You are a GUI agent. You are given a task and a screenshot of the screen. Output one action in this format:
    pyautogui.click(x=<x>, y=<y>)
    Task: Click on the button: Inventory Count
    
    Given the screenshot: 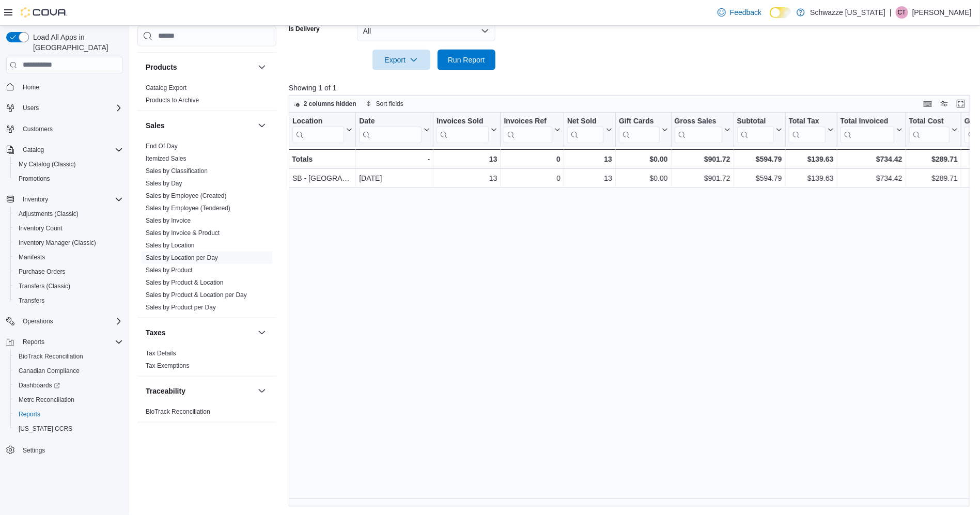 What is the action you would take?
    pyautogui.click(x=69, y=228)
    